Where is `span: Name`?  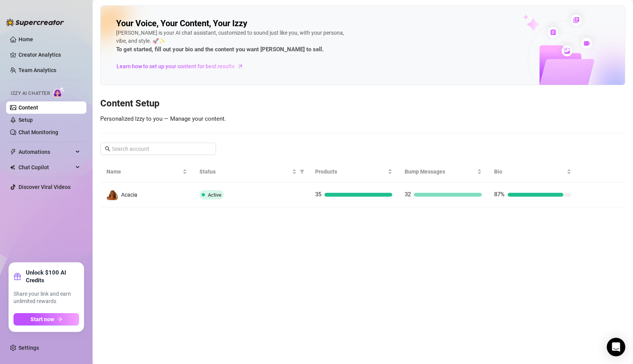 span: Name is located at coordinates (143, 172).